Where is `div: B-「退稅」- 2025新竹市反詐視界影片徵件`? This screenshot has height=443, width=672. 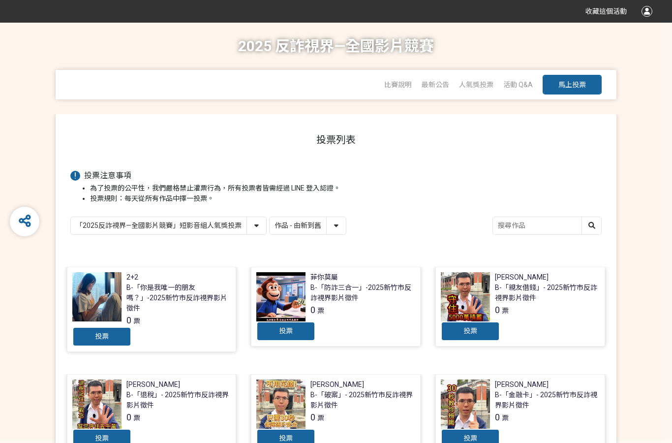 div: B-「退稅」- 2025新竹市反詐視界影片徵件 is located at coordinates (179, 400).